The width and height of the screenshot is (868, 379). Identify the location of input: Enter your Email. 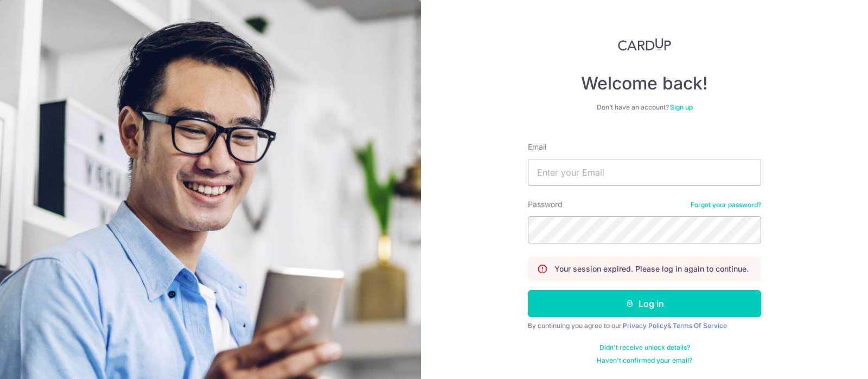
(644, 172).